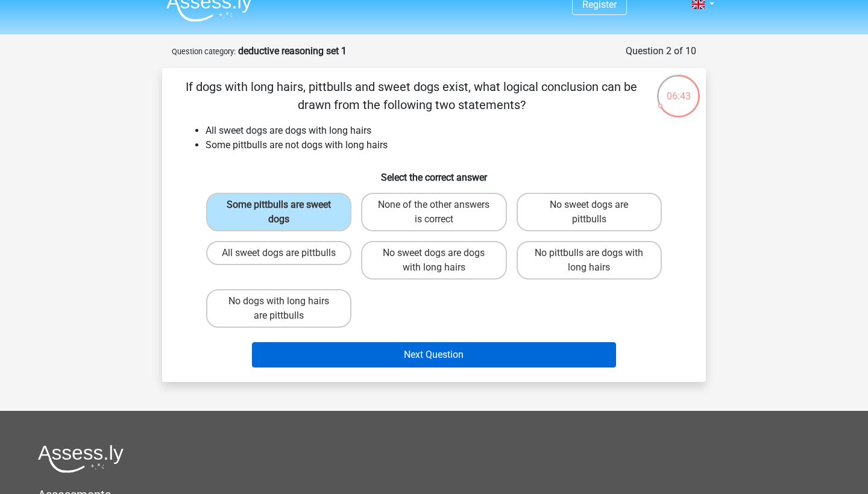 The image size is (868, 494). Describe the element at coordinates (411, 95) in the screenshot. I see `p: If dogs with long hairs, pittbulls and sweet dogs exist, what logical conclusion can be drawn fro...` at that location.